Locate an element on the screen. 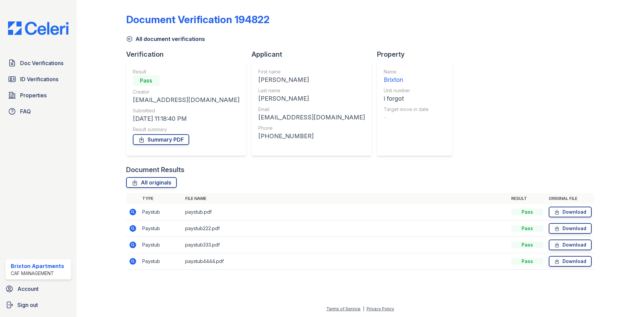 This screenshot has height=317, width=644. div: i forgot is located at coordinates (406, 98).